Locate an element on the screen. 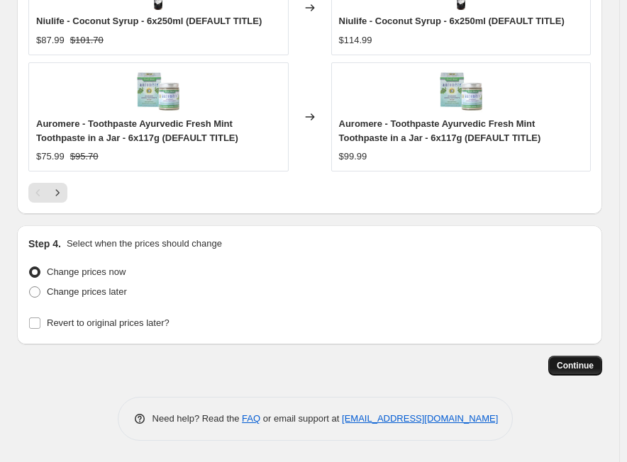 The image size is (627, 462). div: $87.99 is located at coordinates (50, 40).